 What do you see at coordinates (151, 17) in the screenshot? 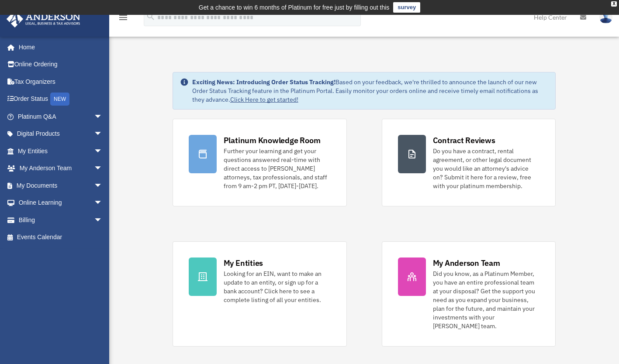
I see `i: search` at bounding box center [151, 17].